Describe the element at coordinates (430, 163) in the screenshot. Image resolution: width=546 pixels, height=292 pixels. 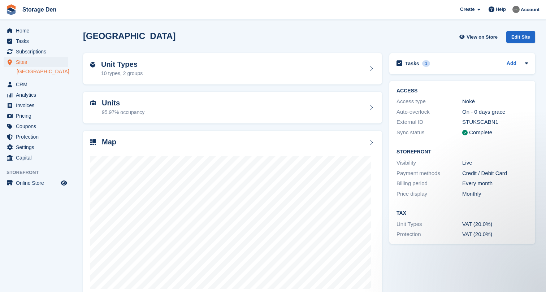
I see `div: Visibility` at that location.